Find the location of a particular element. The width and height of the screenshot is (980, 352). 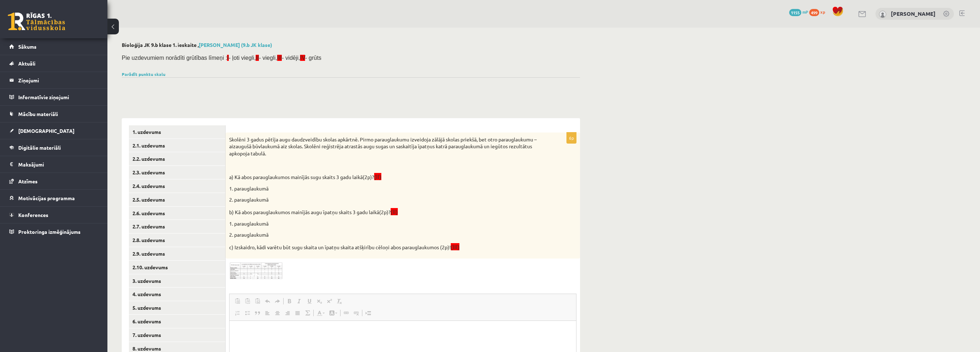

span: 499 is located at coordinates (814, 12).